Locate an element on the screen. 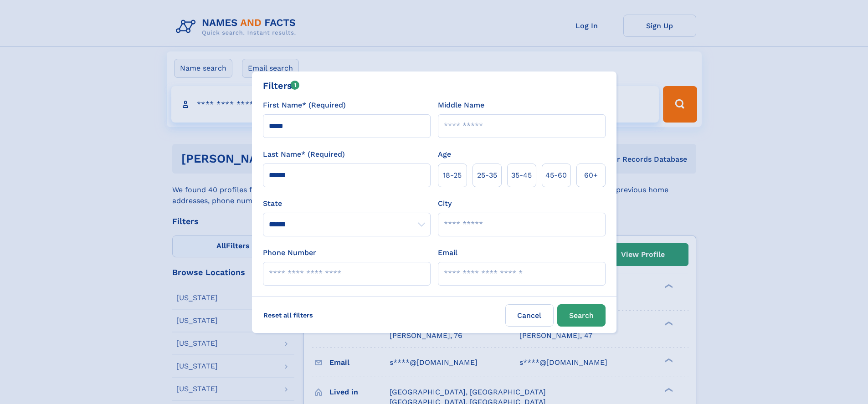 Image resolution: width=868 pixels, height=404 pixels. label: Reset all filters is located at coordinates (288, 315).